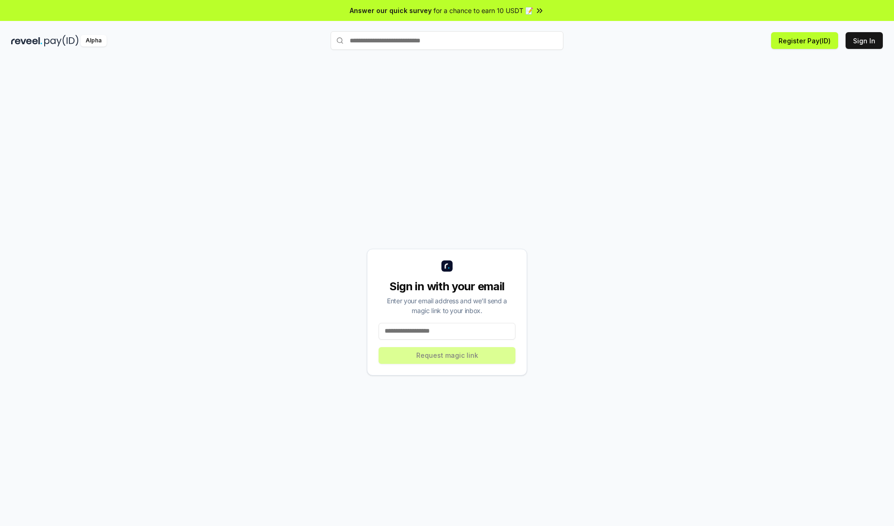 The width and height of the screenshot is (894, 526). Describe the element at coordinates (391, 10) in the screenshot. I see `span: Answer our quick survey` at that location.